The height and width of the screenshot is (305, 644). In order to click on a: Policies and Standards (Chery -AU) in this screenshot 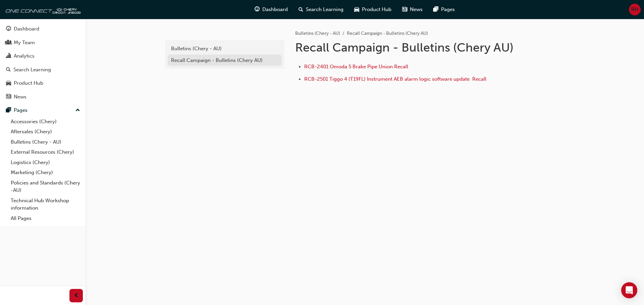, I will do `click(45, 187)`.